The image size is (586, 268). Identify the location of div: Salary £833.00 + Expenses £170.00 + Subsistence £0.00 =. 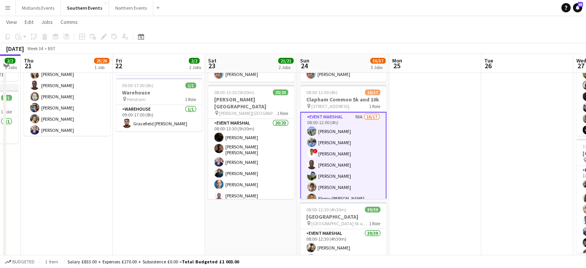
(153, 261).